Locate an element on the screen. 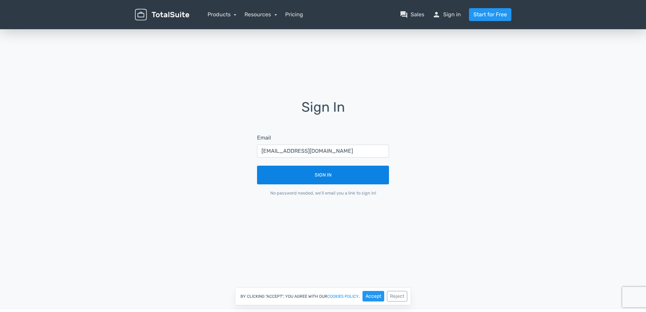 The height and width of the screenshot is (312, 646). div: By clicking "Accept", you agree with our . is located at coordinates (323, 296).